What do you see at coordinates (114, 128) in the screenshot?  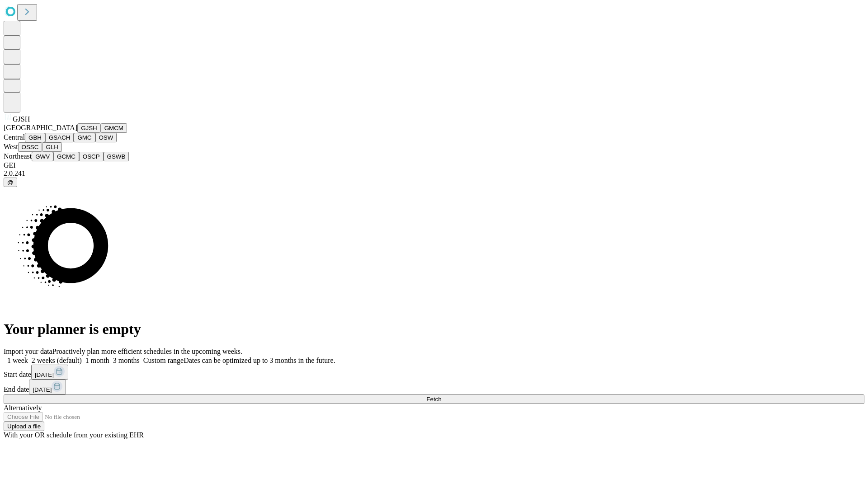 I see `button: GMCM` at bounding box center [114, 128].